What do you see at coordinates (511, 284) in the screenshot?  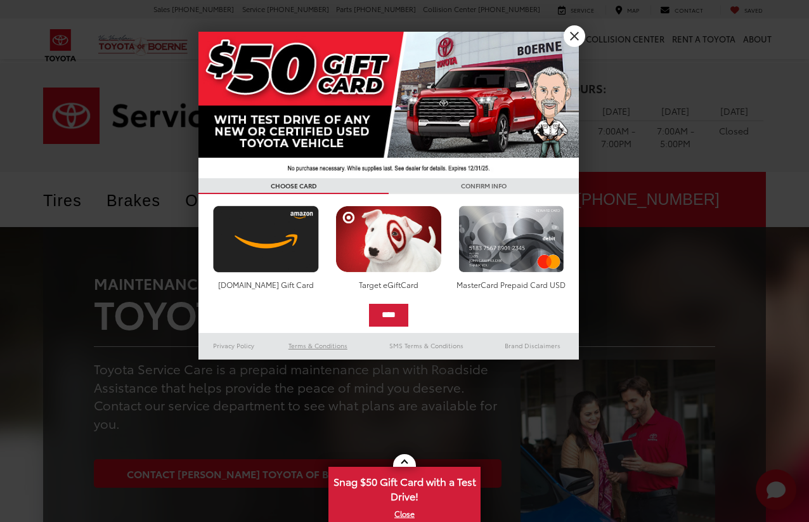 I see `div: MasterCard Prepaid Card USD` at bounding box center [511, 284].